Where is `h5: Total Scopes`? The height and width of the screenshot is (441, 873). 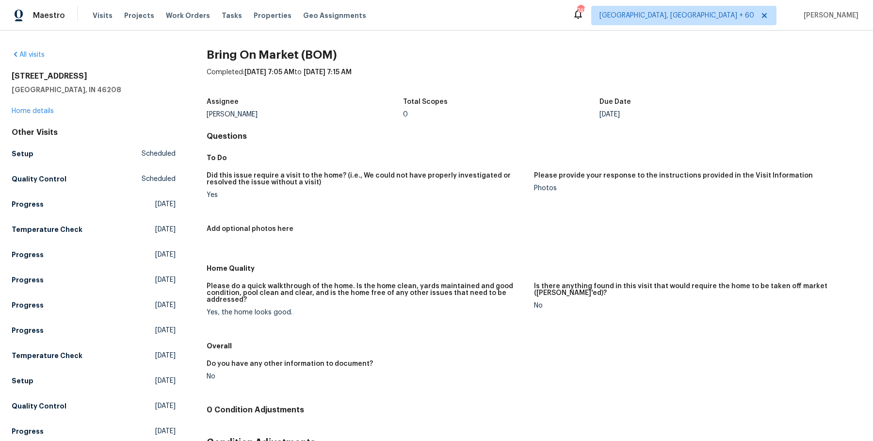
h5: Total Scopes is located at coordinates (426, 102).